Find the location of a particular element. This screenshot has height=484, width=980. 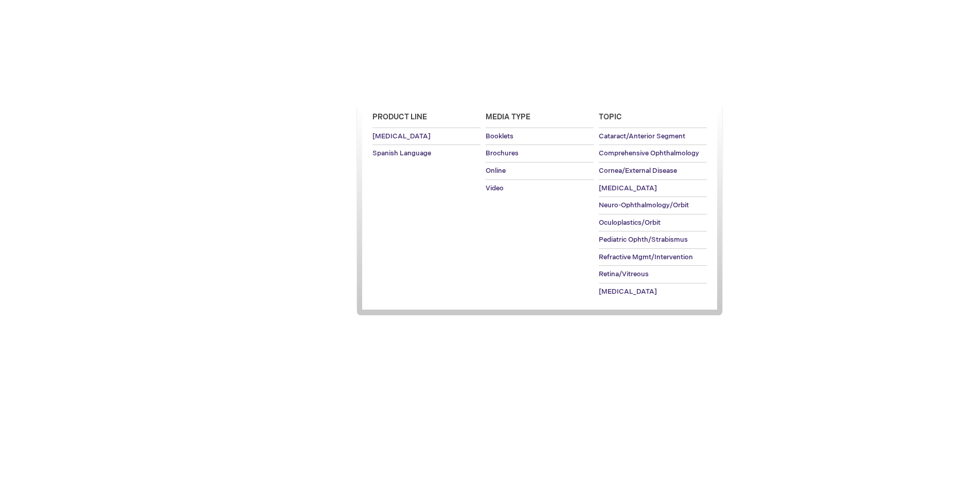

span: Comprehensive Ophthalmology is located at coordinates (649, 153).